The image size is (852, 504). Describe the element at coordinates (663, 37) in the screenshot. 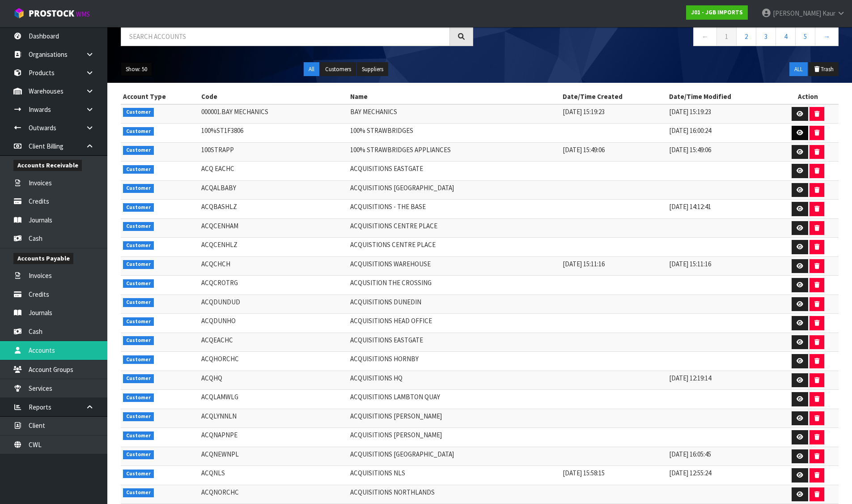

I see `nav: Page navigation` at that location.